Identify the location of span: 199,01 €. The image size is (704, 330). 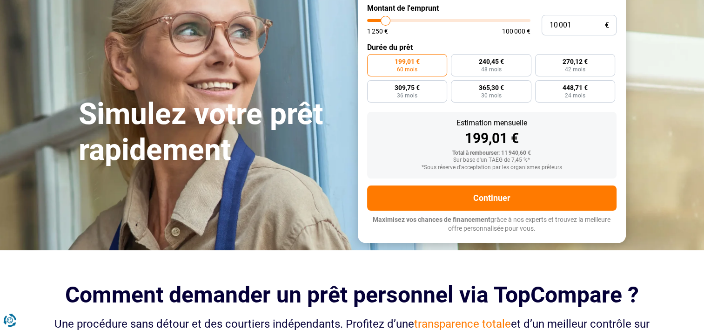
(407, 61).